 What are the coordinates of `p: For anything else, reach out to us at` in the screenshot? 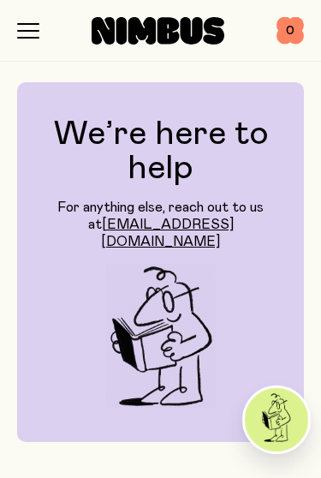 It's located at (160, 224).